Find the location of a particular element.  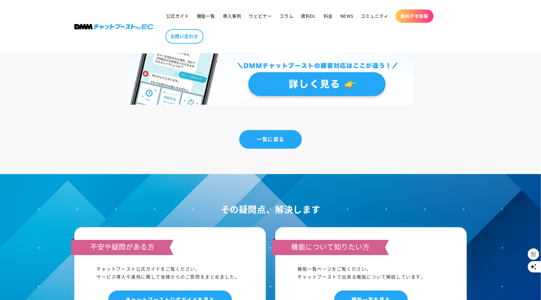

span: 無料デモ体験 is located at coordinates (415, 16).